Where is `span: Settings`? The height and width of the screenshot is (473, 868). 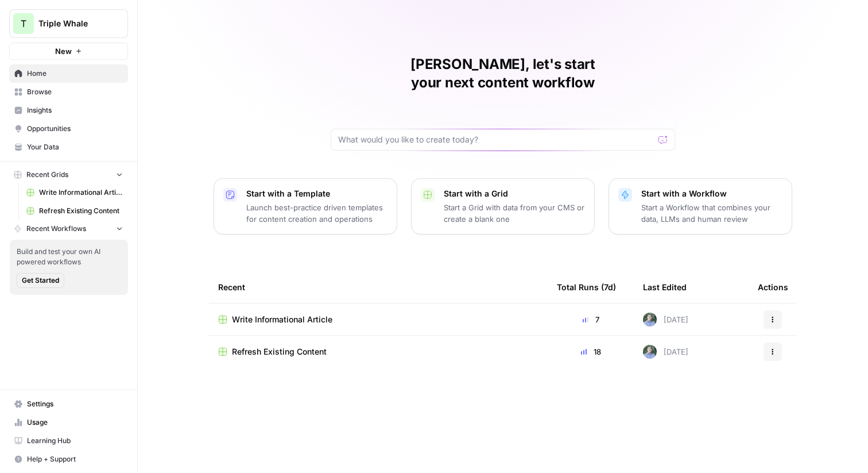
span: Settings is located at coordinates (74, 404).